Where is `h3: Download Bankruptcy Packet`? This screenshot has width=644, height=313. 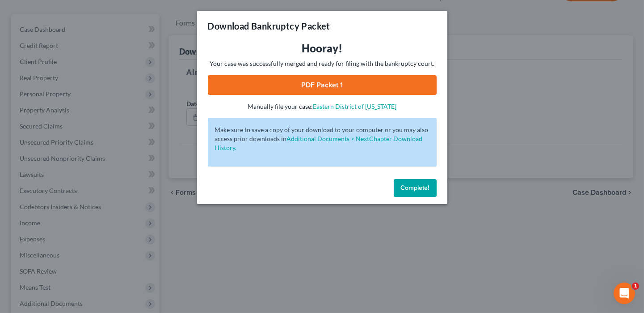 h3: Download Bankruptcy Packet is located at coordinates (269, 26).